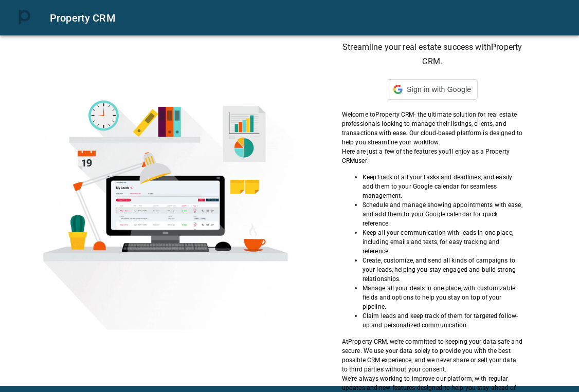 This screenshot has width=579, height=392. I want to click on p: Create, customize, and send all kinds of campaigns to your leads, helping you stay engaged and bu..., so click(443, 269).